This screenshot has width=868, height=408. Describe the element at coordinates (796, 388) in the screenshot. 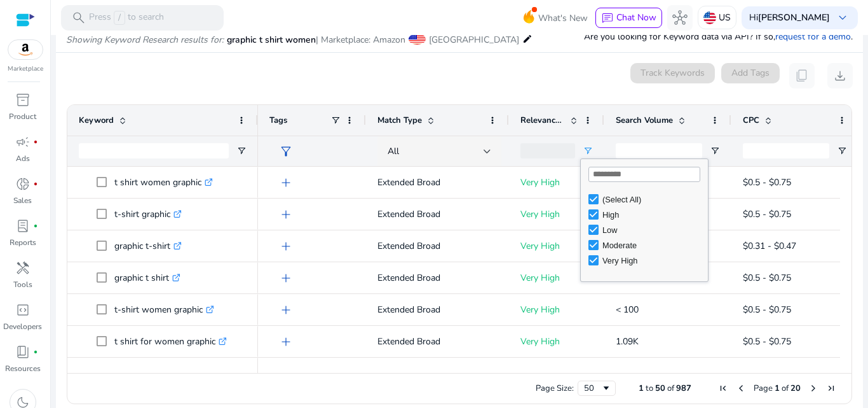

I see `span: 20` at that location.